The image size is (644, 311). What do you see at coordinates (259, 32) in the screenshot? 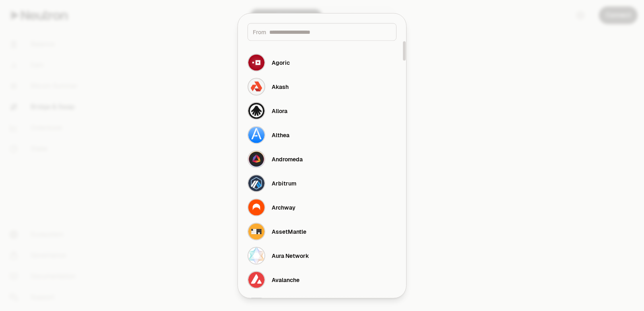
I see `span: From` at bounding box center [259, 32].